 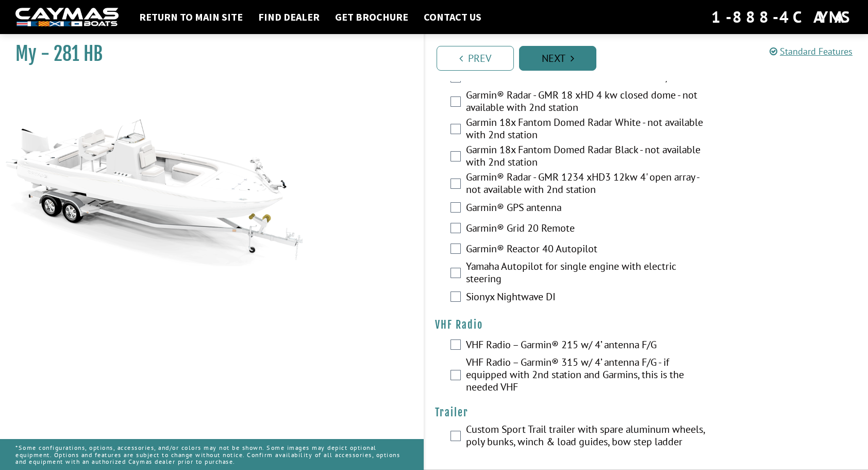 What do you see at coordinates (289, 17) in the screenshot?
I see `a: Find Dealer` at bounding box center [289, 17].